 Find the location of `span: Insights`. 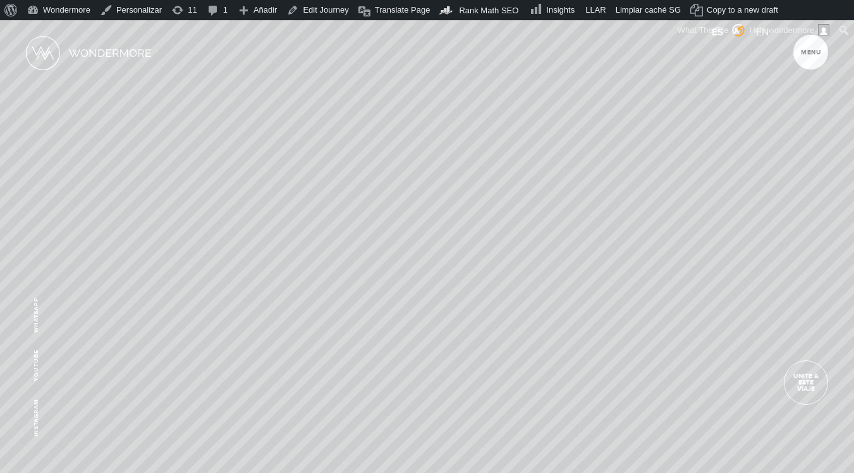

span: Insights is located at coordinates (560, 9).